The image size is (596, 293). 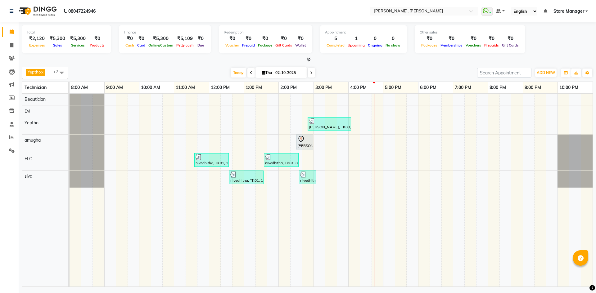 What do you see at coordinates (165, 32) in the screenshot?
I see `div: Finance` at bounding box center [165, 32].